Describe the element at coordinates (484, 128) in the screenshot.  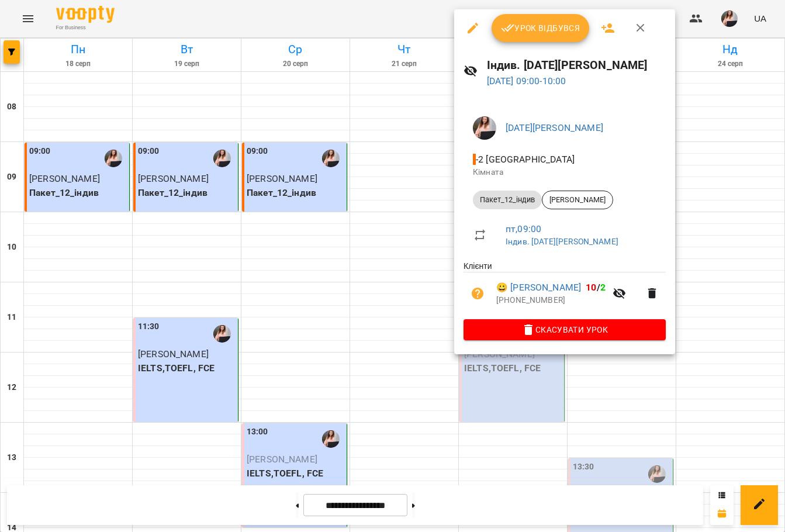
I see `img: ee17c4d82a51a8e023162b2770f32a64.jpg` at that location.